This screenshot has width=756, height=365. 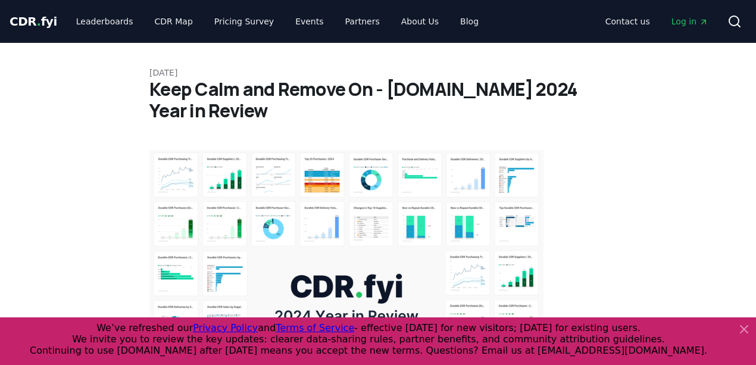 I want to click on span: CDR fyi, so click(x=33, y=21).